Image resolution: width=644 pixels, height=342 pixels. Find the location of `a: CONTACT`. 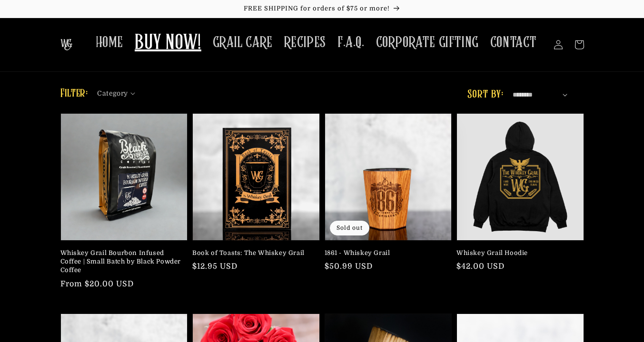

a: CONTACT is located at coordinates (513, 42).